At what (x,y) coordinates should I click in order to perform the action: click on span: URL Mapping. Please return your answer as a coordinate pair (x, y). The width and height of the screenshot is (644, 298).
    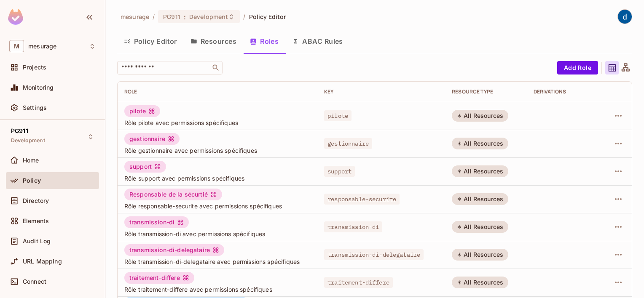
    Looking at the image, I should click on (42, 262).